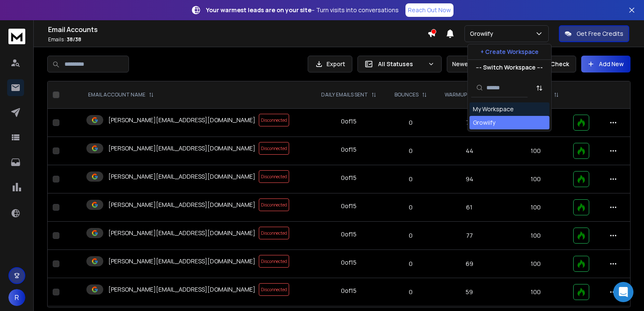 This screenshot has width=644, height=311. I want to click on p: Growiify, so click(483, 34).